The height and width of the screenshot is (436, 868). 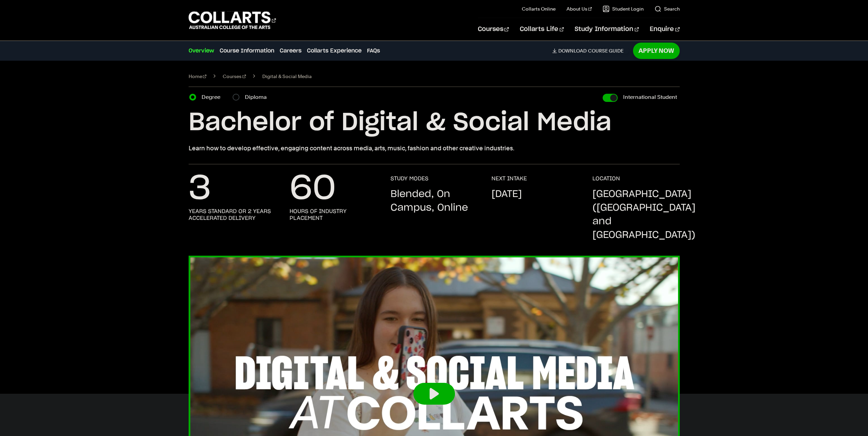 What do you see at coordinates (333, 215) in the screenshot?
I see `h3: hours of industry placement` at bounding box center [333, 215].